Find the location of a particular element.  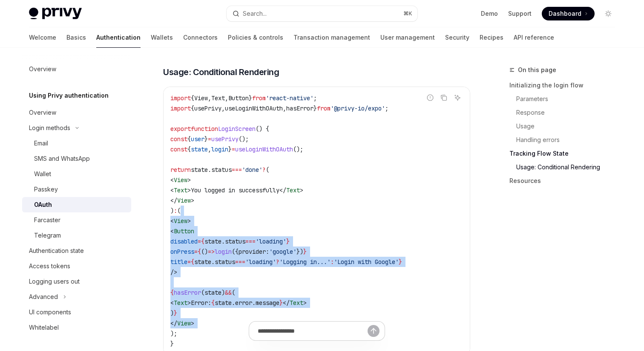

div: SMS and WhatsApp is located at coordinates (62, 159).